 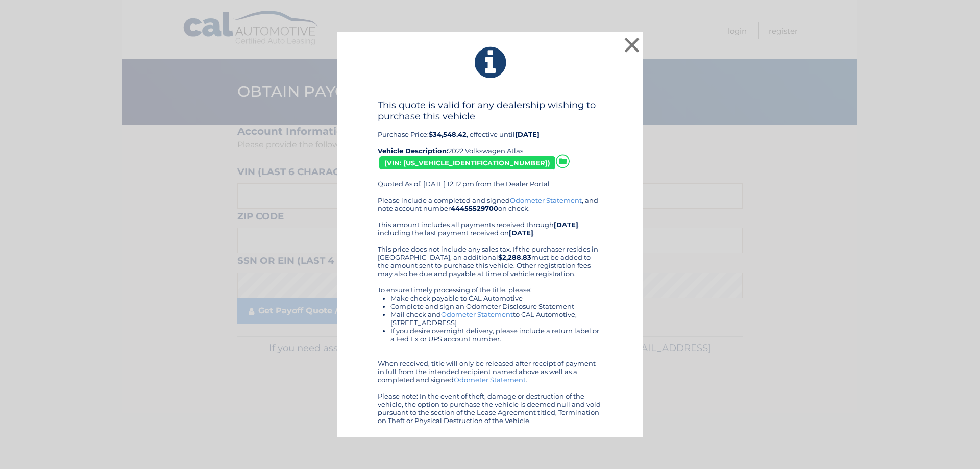 What do you see at coordinates (514, 257) in the screenshot?
I see `b: $2,288.83` at bounding box center [514, 257].